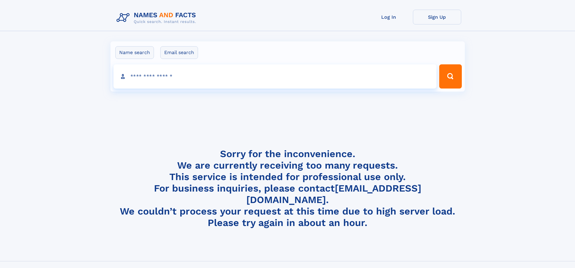  What do you see at coordinates (158, 18) in the screenshot?
I see `img: Logo Names and Facts` at bounding box center [158, 18].